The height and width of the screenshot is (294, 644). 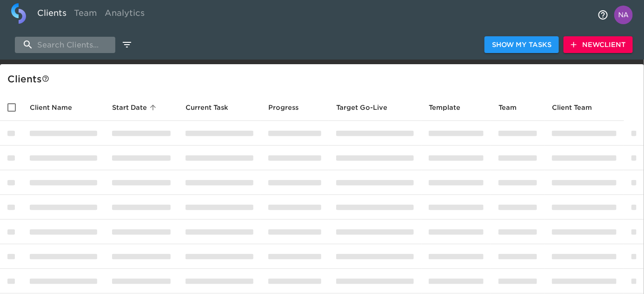 What do you see at coordinates (323, 79) in the screenshot?
I see `div: Client s` at bounding box center [323, 79].